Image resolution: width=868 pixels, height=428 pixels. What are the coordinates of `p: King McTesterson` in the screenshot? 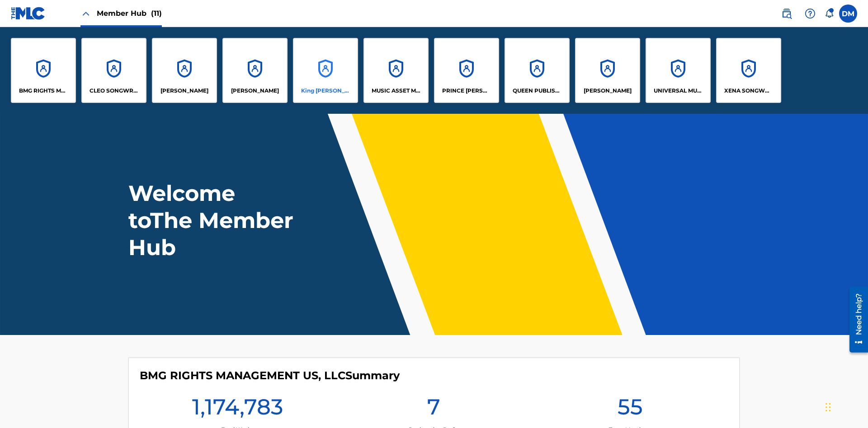 It's located at (326, 91).